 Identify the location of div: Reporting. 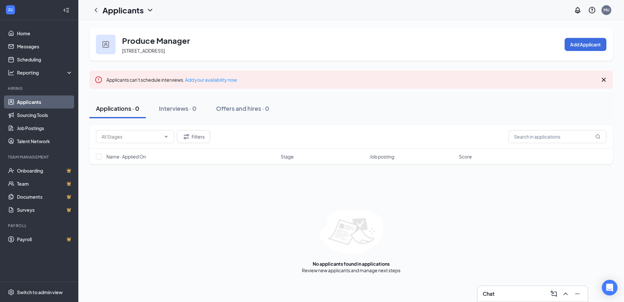
(45, 72).